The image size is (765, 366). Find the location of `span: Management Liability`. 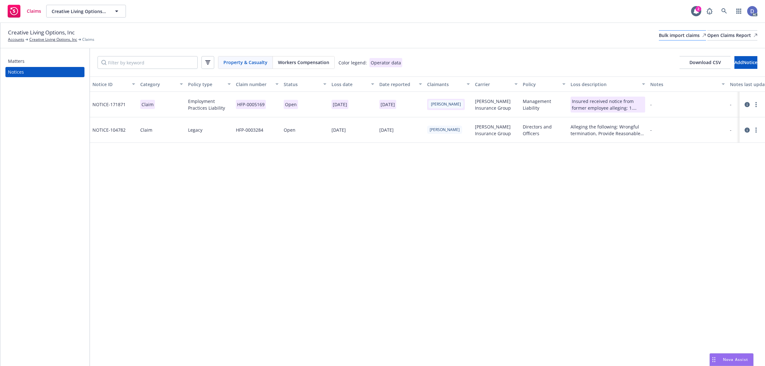

span: Management Liability is located at coordinates (544, 105).